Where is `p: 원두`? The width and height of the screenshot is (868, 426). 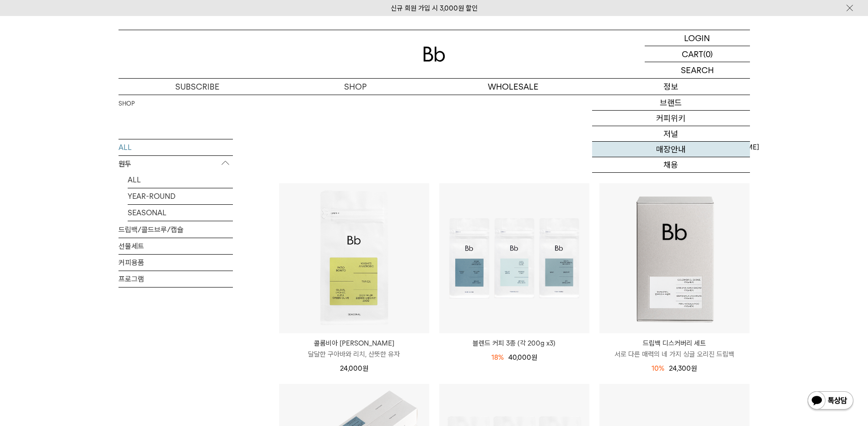 p: 원두 is located at coordinates (176, 164).